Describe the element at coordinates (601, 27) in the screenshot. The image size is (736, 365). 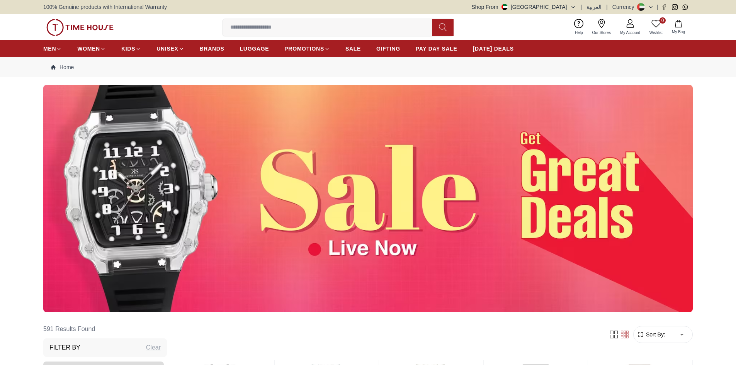
I see `a: Our Stores` at that location.